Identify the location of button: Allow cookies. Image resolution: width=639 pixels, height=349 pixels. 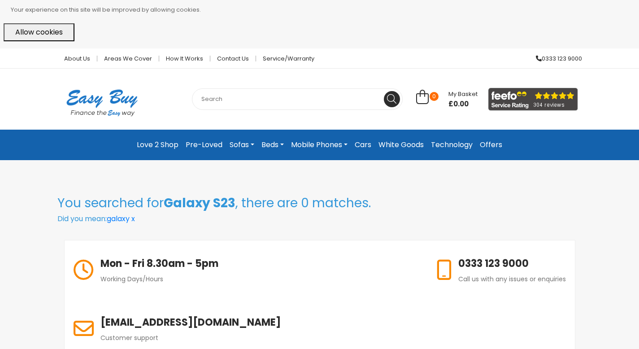
(39, 32).